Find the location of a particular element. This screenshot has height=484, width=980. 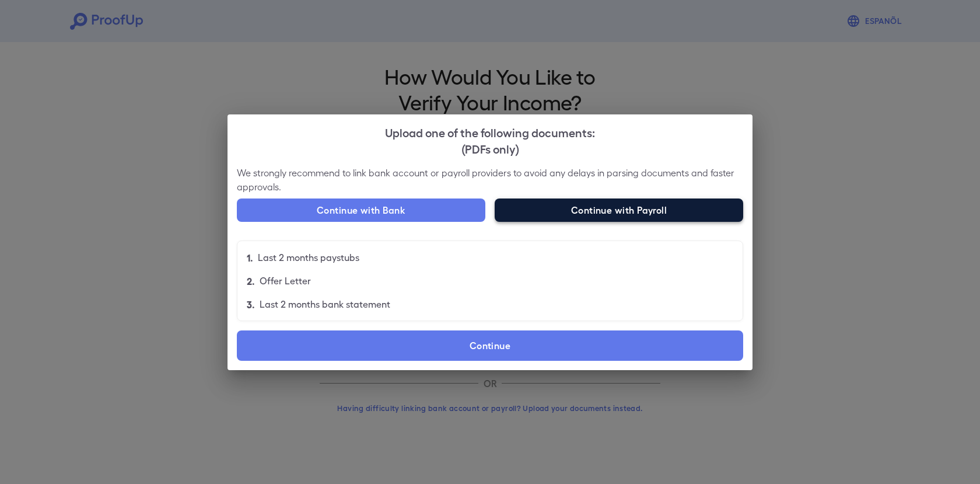

button: Continue with Payroll is located at coordinates (619, 210).